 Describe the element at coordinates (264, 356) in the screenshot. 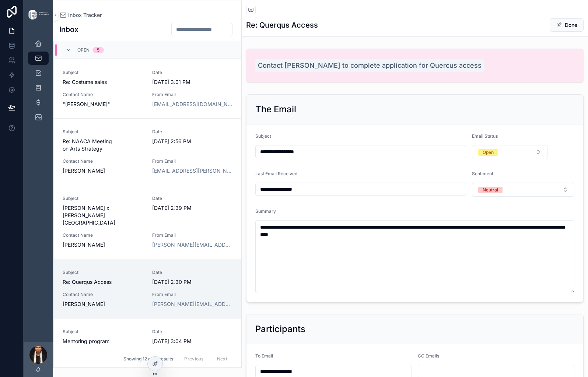

I see `span: To Email` at that location.